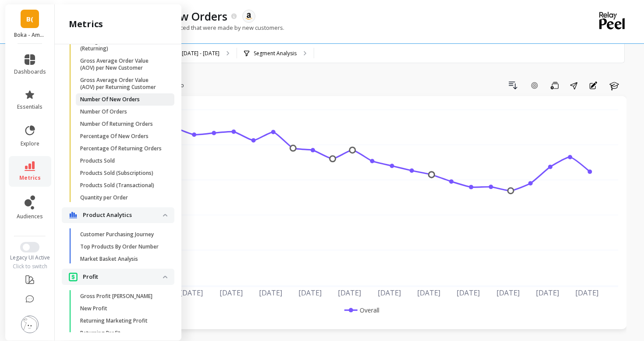  Describe the element at coordinates (275, 54) in the screenshot. I see `p: Segment Analysis` at that location.